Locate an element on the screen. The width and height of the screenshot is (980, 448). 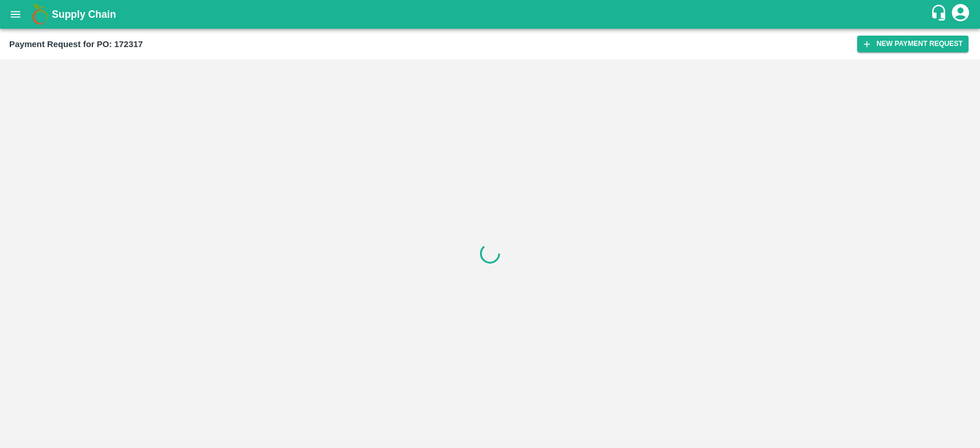
b: Payment Request for PO: 172317 is located at coordinates (76, 44).